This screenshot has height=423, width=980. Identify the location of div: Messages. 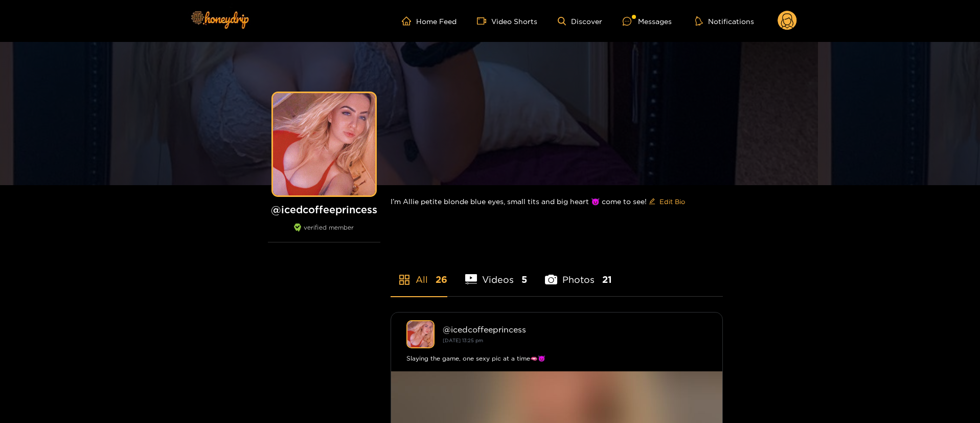
(647, 21).